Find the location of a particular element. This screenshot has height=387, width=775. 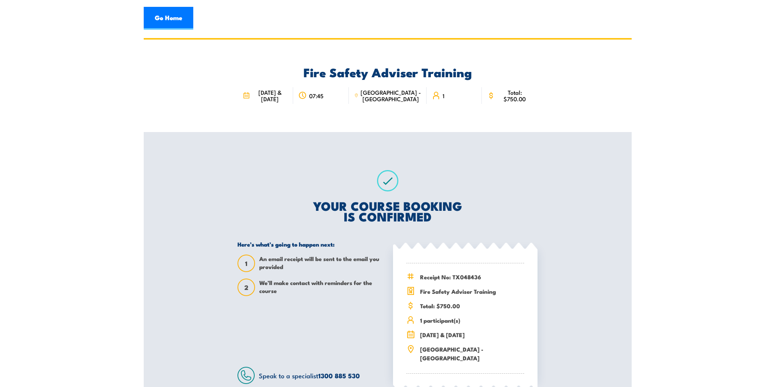

span: We’ll make contact with reminders for the course is located at coordinates (320, 288).